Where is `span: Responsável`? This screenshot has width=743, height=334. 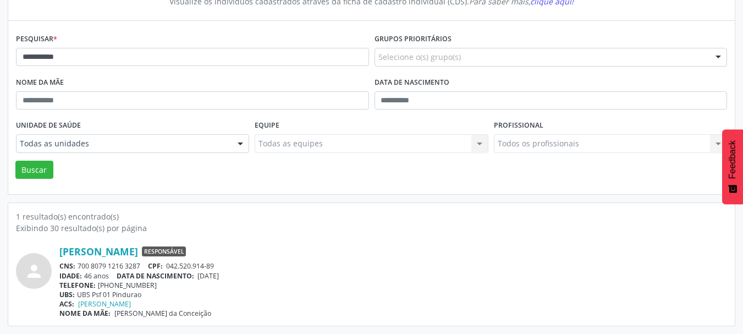
span: Responsável is located at coordinates (164, 251).